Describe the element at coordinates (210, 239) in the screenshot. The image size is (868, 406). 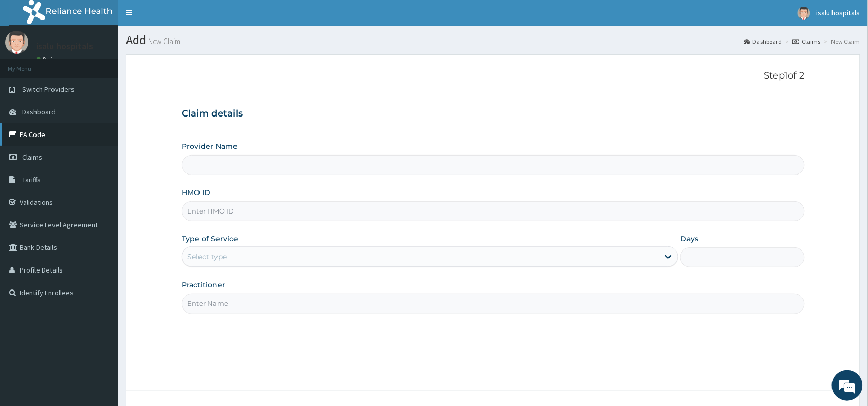
I see `label: Type of Service` at that location.